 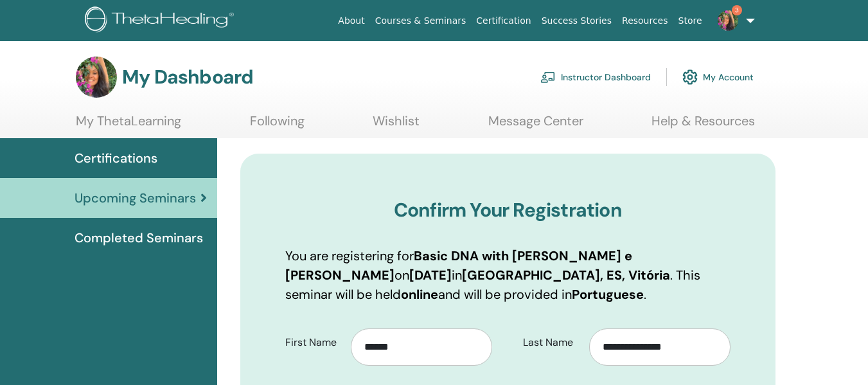 I want to click on b: Portuguese, so click(x=608, y=295).